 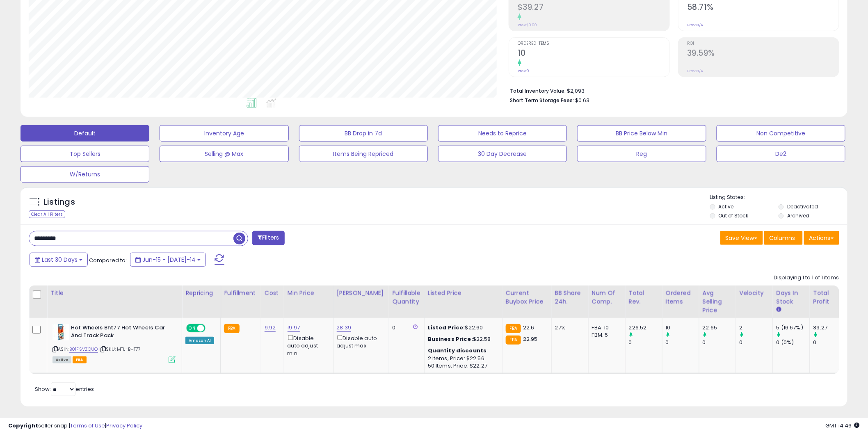 I want to click on div: Listed Price, so click(x=463, y=293).